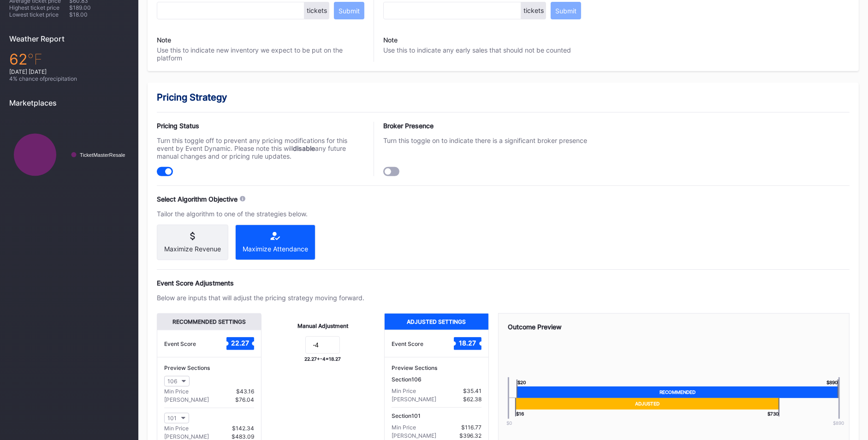 This screenshot has height=440, width=868. I want to click on strong: disable, so click(304, 148).